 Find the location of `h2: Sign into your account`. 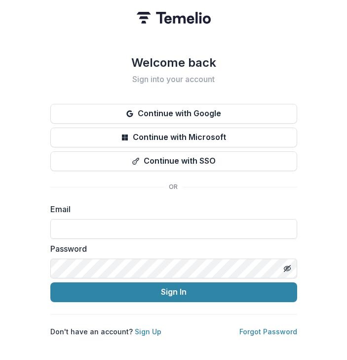

h2: Sign into your account is located at coordinates (174, 79).